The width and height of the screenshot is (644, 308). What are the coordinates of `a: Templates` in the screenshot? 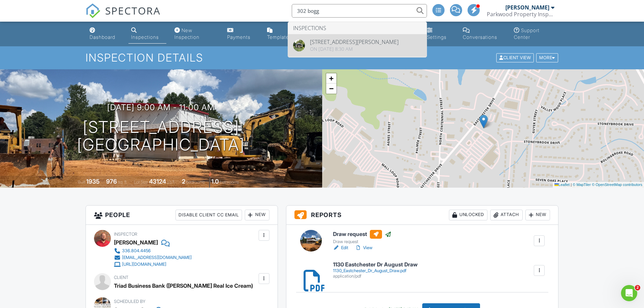 It's located at (282, 34).